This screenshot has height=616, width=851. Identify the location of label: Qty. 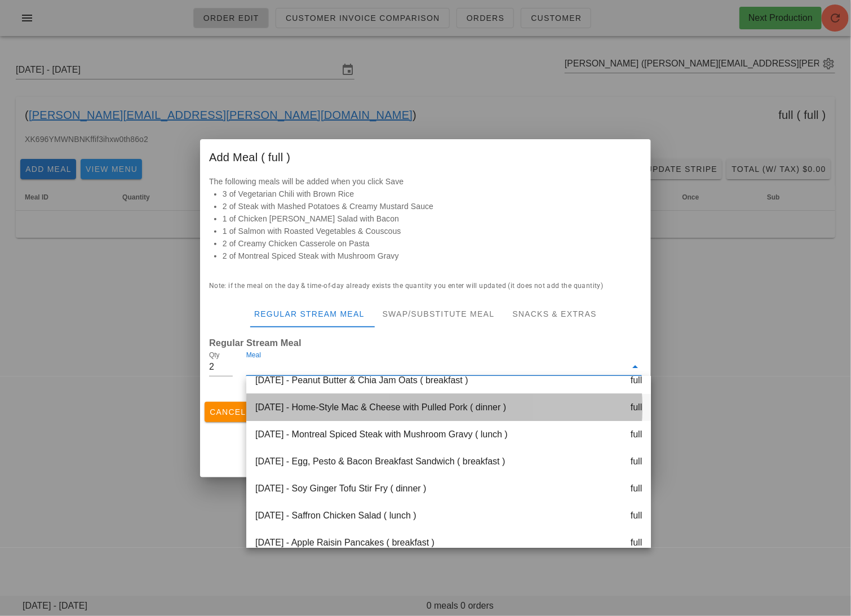
(214, 355).